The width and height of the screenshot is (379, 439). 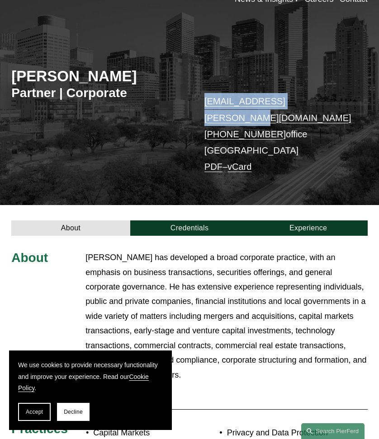 I want to click on a: Credentials, so click(x=189, y=228).